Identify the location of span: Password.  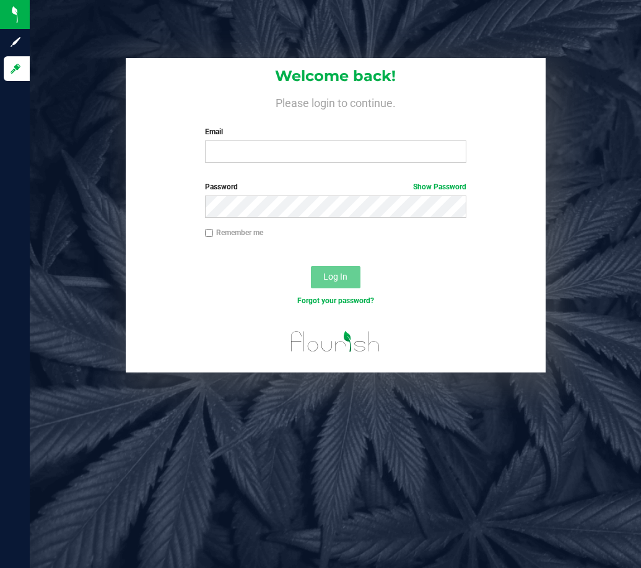
(221, 187).